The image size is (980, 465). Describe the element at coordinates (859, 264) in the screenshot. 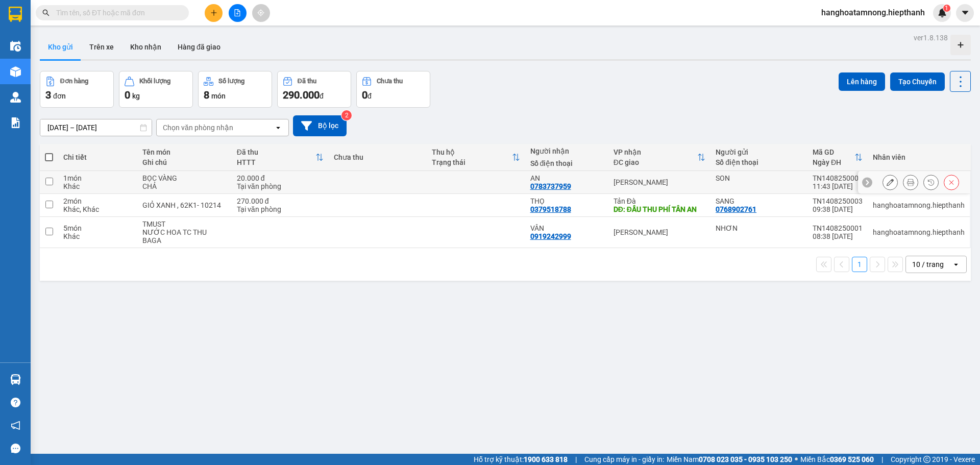

I see `button: 1` at that location.